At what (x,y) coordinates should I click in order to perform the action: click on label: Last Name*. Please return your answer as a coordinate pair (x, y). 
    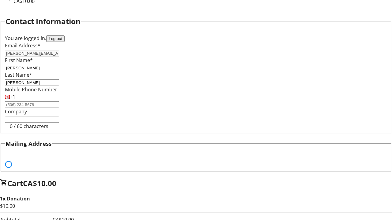
    Looking at the image, I should click on (18, 75).